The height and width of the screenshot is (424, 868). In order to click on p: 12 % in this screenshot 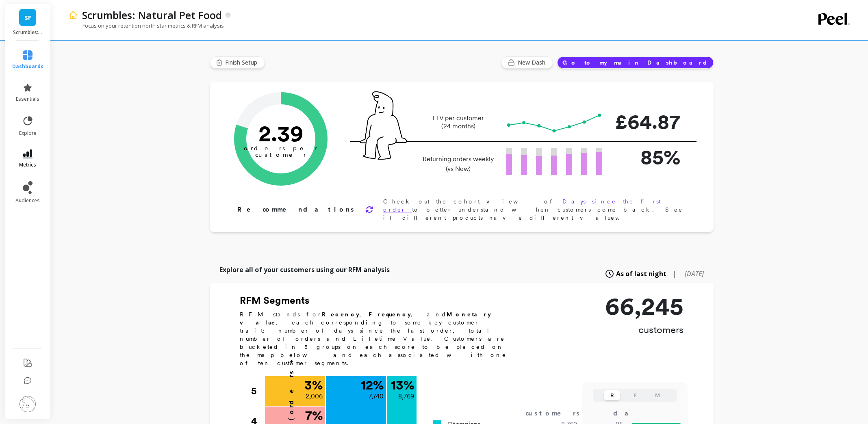, I will do `click(372, 385)`.